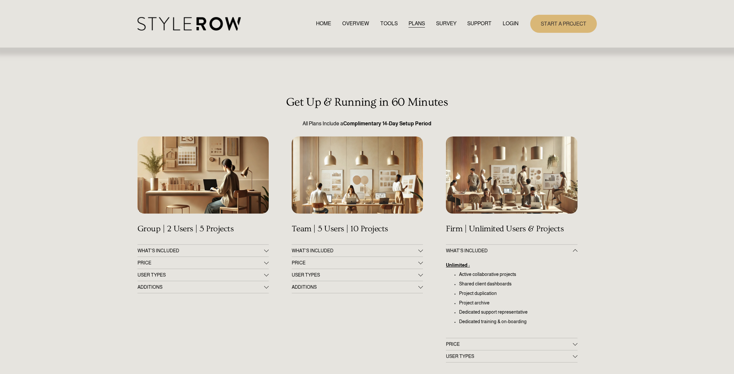 The width and height of the screenshot is (734, 374). Describe the element at coordinates (512, 251) in the screenshot. I see `button: WHAT’S INCLUDED` at that location.